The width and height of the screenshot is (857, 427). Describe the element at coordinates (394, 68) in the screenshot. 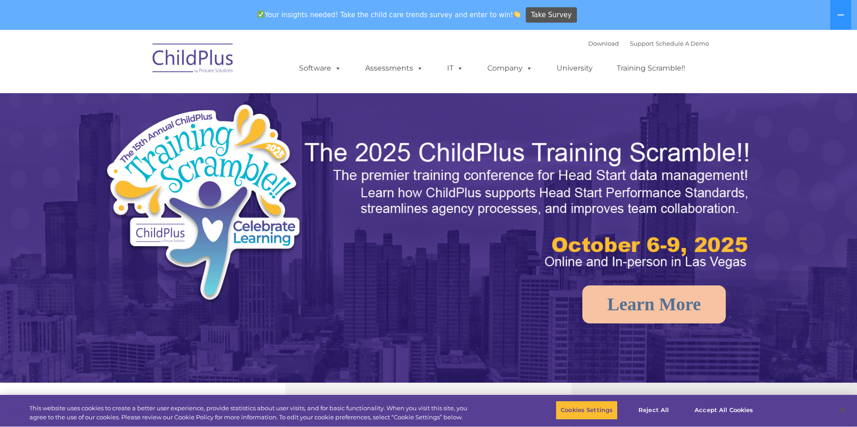

I see `a: Assessments` at that location.